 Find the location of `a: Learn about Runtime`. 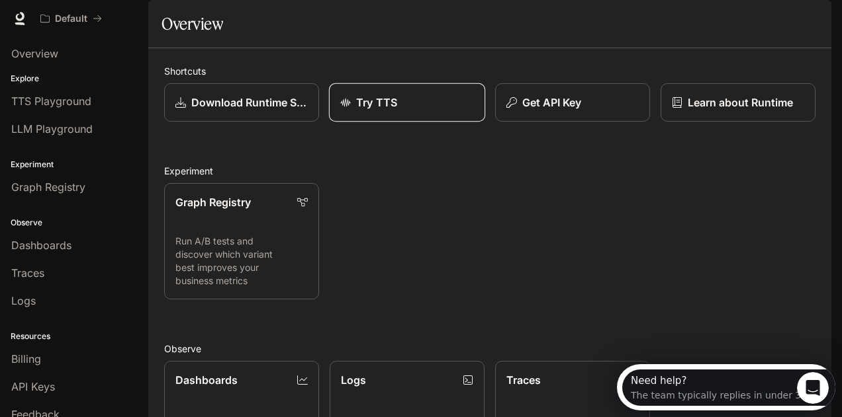

a: Learn about Runtime is located at coordinates (738, 103).